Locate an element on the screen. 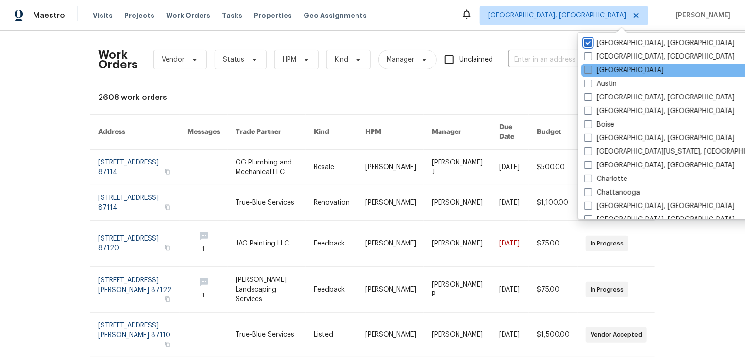  th: Messages is located at coordinates (203, 132).